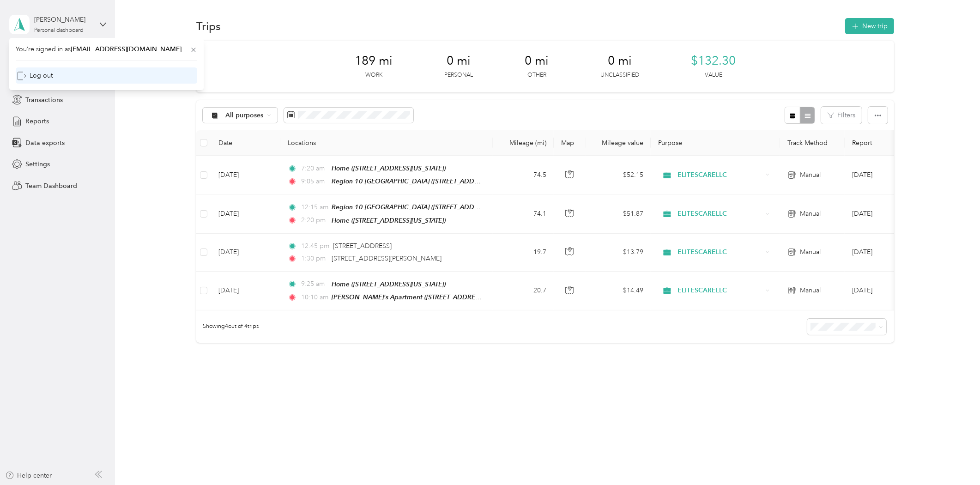  What do you see at coordinates (314, 169) in the screenshot?
I see `span: 7:20 am` at bounding box center [314, 169].